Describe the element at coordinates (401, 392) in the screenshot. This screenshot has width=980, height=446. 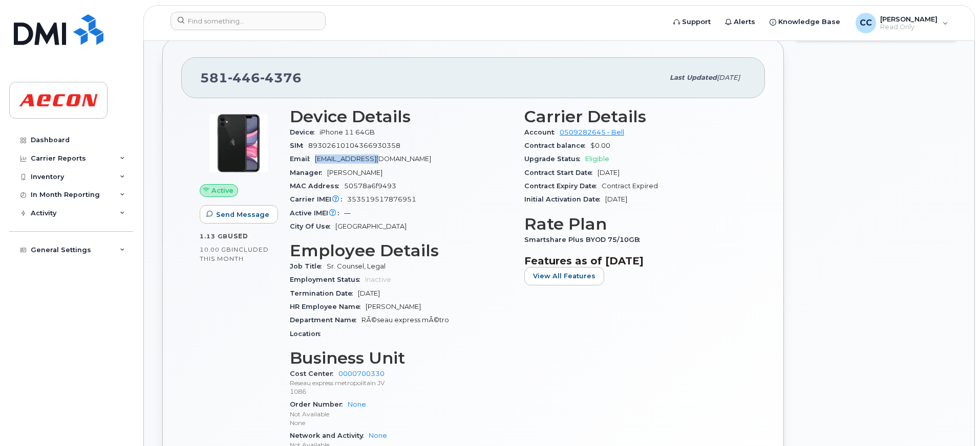
I see `p: 1086` at that location.